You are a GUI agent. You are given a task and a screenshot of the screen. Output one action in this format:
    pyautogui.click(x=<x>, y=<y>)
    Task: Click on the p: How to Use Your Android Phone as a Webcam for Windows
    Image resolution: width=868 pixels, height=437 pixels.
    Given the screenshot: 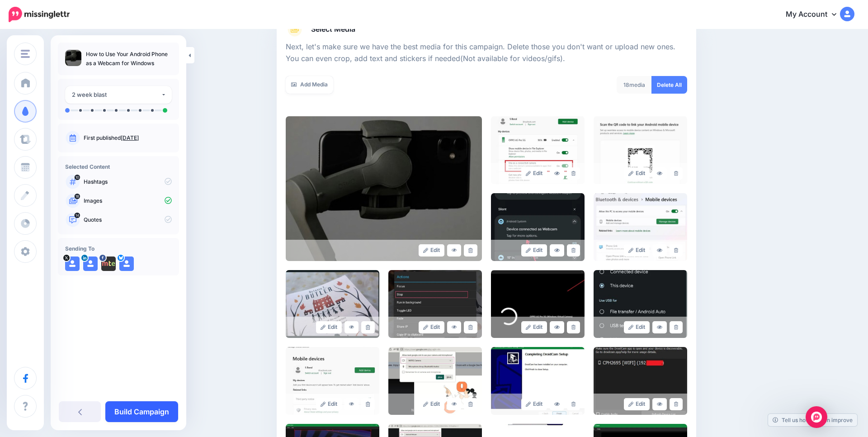 What is the action you would take?
    pyautogui.click(x=129, y=59)
    